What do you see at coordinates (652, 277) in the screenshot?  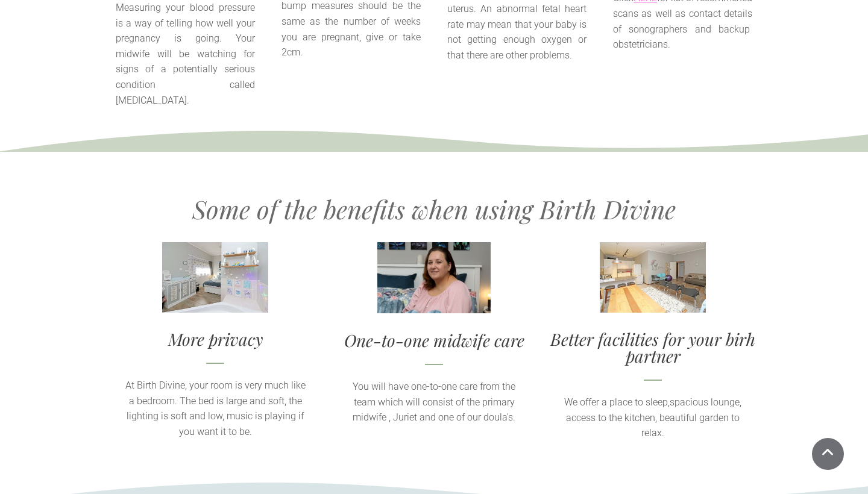 I see `img: Birth Divine Facilities Lounge and Kitchen Area` at bounding box center [652, 277].